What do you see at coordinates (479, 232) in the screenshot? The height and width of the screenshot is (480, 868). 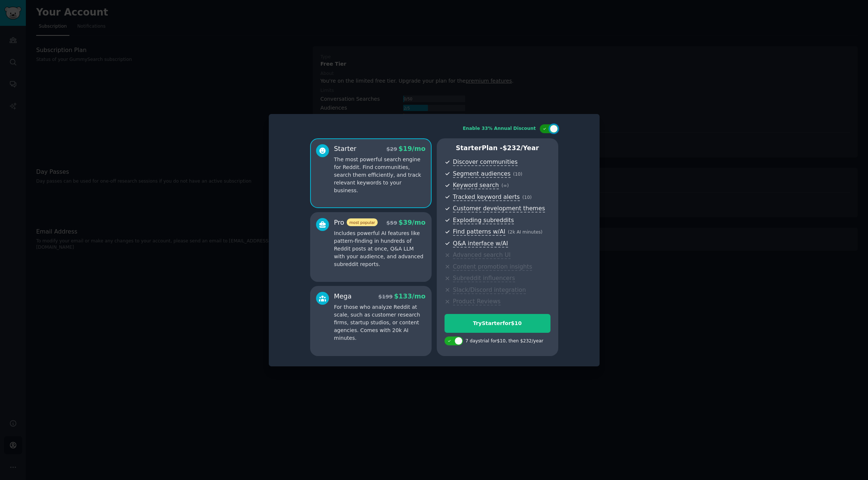 I see `span: Find patterns w/AI` at bounding box center [479, 232].